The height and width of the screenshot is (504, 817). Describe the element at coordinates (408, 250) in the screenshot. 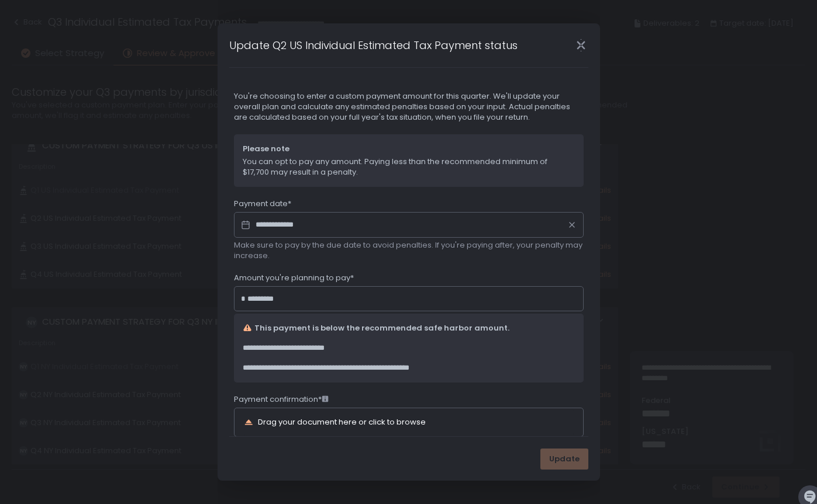

I see `span: Make sure to pay by the due date to avoid penalties. If you're paying after, your penalty may inc...` at that location.